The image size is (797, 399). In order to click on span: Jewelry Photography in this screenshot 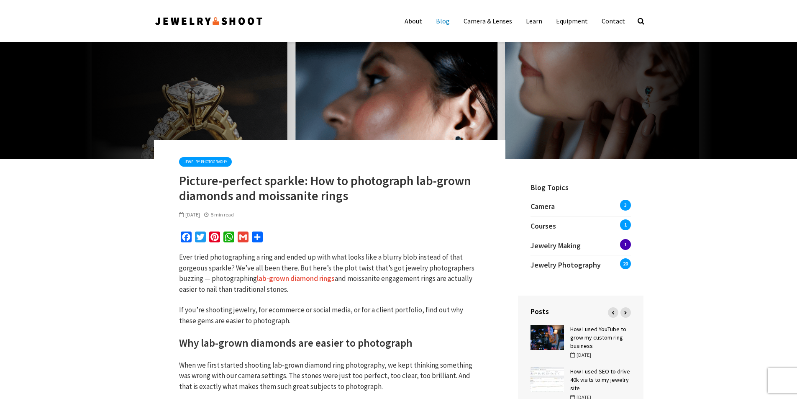, I will do `click(566, 264)`.